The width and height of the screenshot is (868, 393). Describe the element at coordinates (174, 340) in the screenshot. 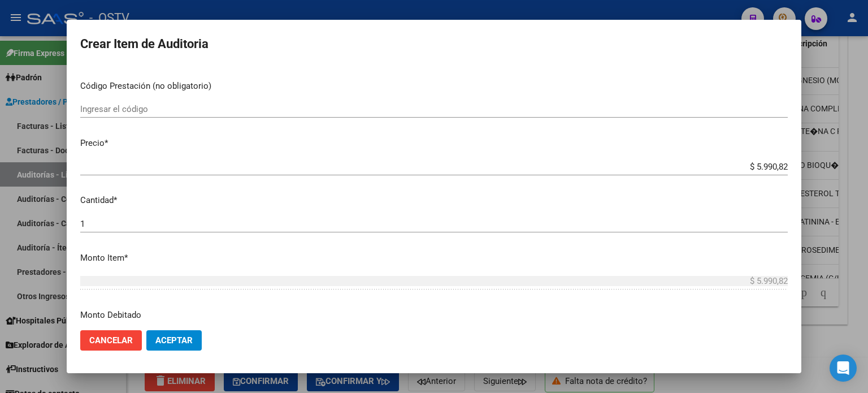

I see `span: Aceptar` at that location.